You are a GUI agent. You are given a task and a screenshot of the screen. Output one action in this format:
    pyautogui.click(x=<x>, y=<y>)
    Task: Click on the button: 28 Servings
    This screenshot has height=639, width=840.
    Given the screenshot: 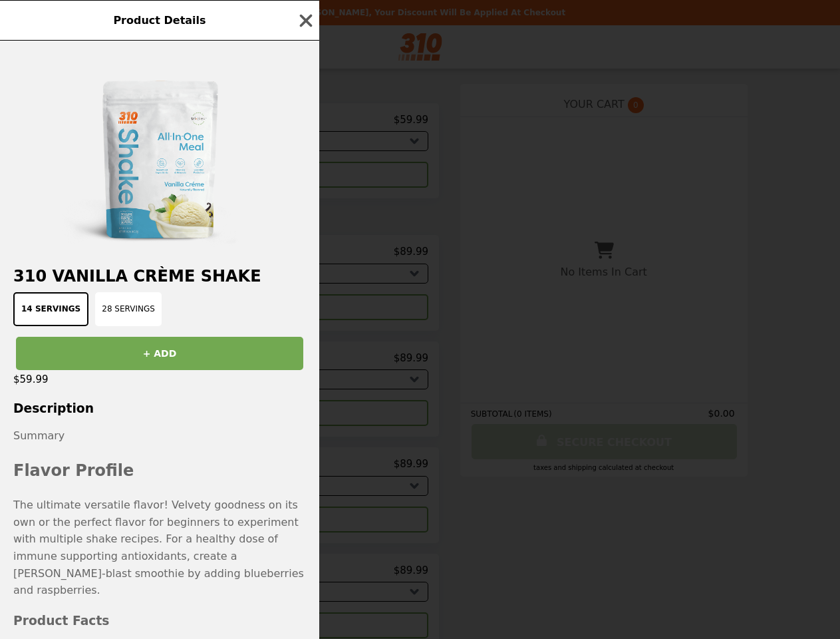 What is the action you would take?
    pyautogui.click(x=128, y=309)
    